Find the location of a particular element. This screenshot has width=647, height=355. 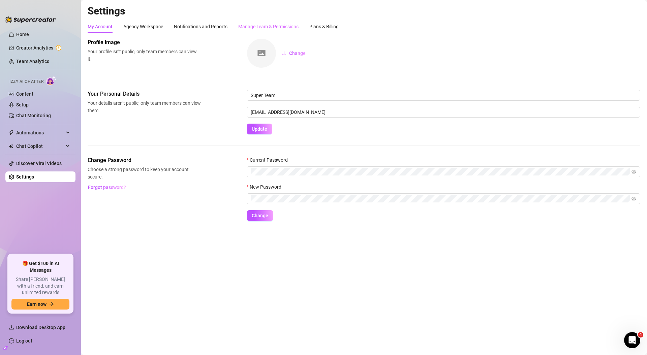

div: Plans & Billing is located at coordinates (324, 27).